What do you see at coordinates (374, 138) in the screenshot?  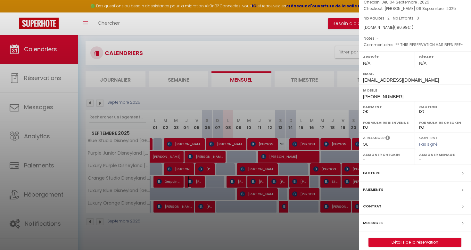 I see `label: A relancer` at bounding box center [374, 138].